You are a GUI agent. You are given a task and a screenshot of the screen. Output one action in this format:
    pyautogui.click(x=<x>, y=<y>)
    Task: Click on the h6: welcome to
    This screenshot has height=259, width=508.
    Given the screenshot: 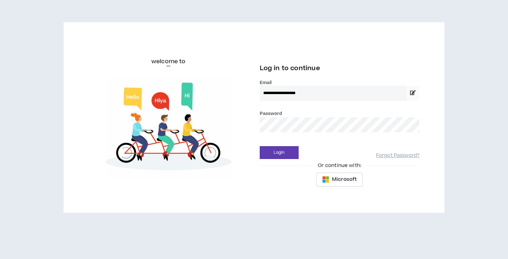 What is the action you would take?
    pyautogui.click(x=168, y=61)
    